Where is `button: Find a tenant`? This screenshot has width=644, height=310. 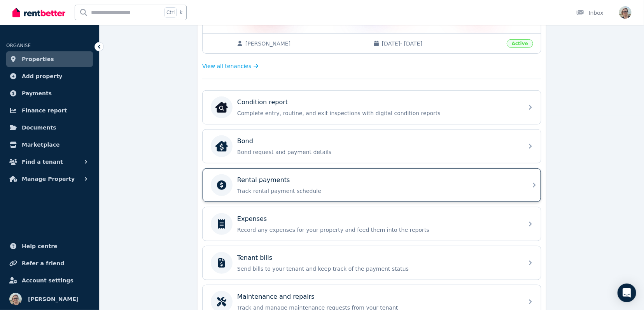 button: Find a tenant is located at coordinates (50, 162).